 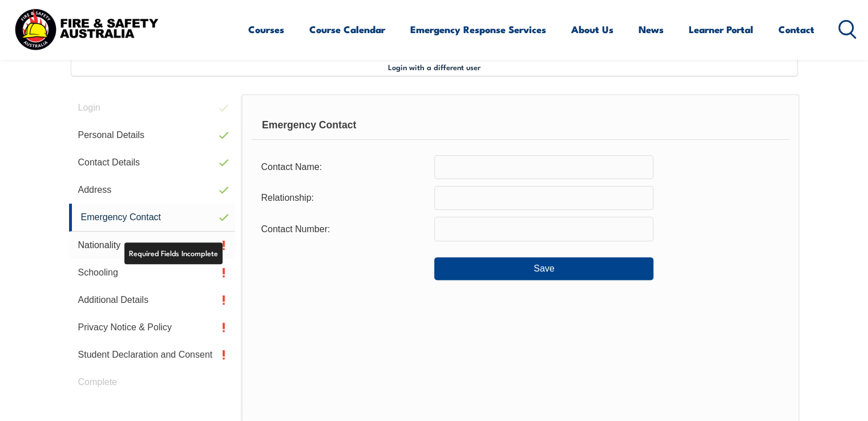 What do you see at coordinates (478, 29) in the screenshot?
I see `a: Emergency Response Services` at bounding box center [478, 29].